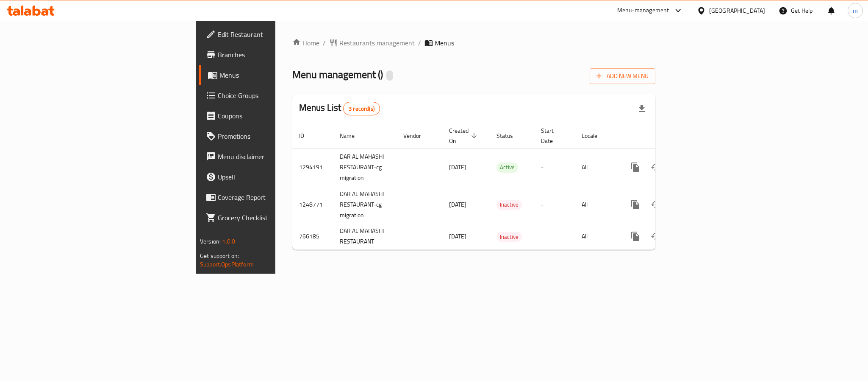 This screenshot has height=381, width=868. Describe the element at coordinates (507, 167) in the screenshot. I see `div: Active` at that location.